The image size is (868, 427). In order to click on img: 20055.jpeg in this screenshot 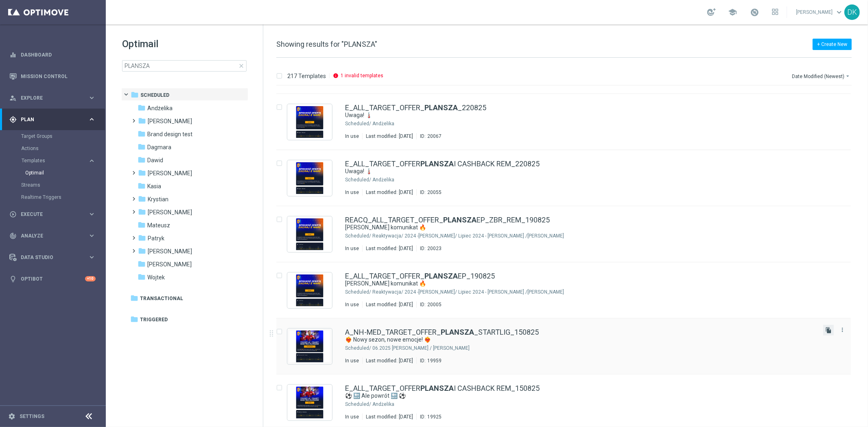, I will do `click(310, 178)`.